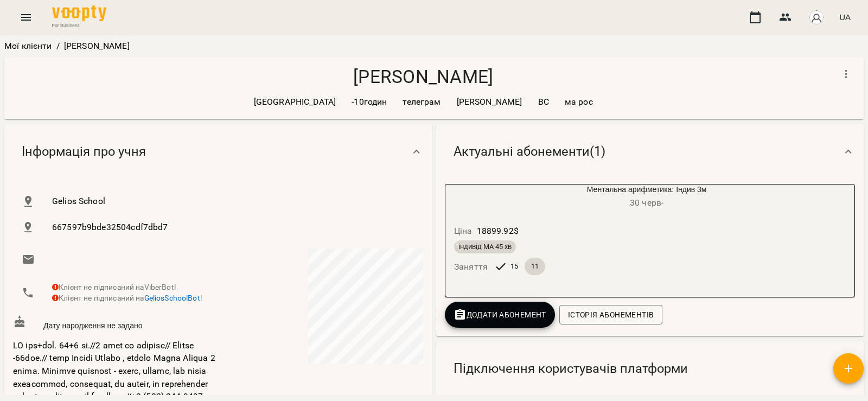 Image resolution: width=868 pixels, height=401 pixels. I want to click on p: телеграм, so click(421, 102).